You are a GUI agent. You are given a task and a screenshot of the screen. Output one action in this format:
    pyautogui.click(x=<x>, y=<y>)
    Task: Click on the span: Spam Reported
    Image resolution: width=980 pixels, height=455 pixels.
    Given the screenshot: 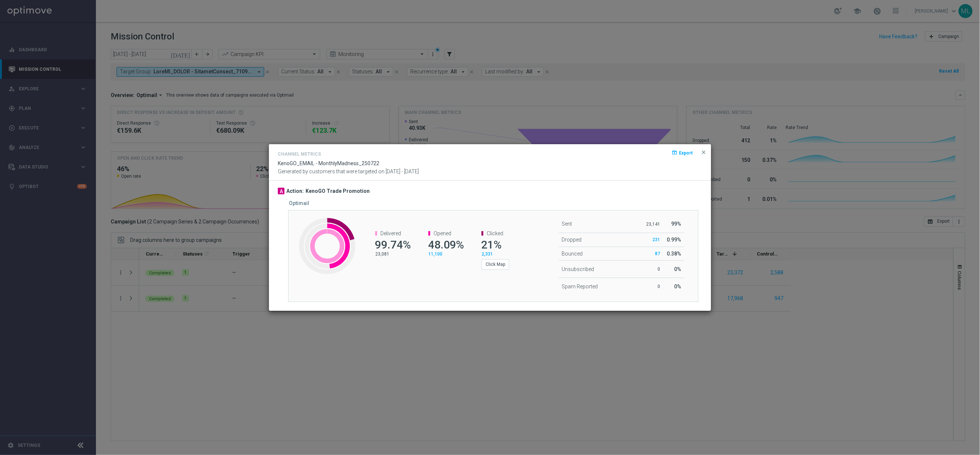 What is the action you would take?
    pyautogui.click(x=580, y=286)
    